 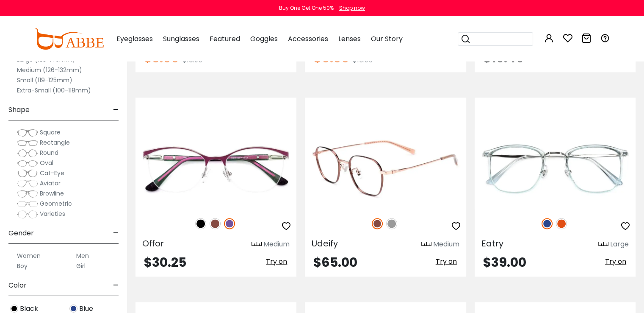 I want to click on span: Varieties, so click(x=53, y=214).